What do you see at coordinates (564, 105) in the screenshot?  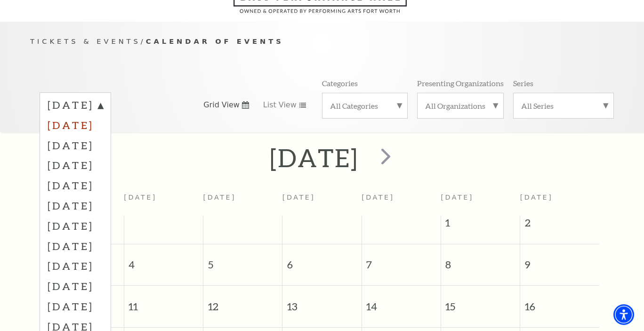 I see `label: All Series` at bounding box center [564, 105].